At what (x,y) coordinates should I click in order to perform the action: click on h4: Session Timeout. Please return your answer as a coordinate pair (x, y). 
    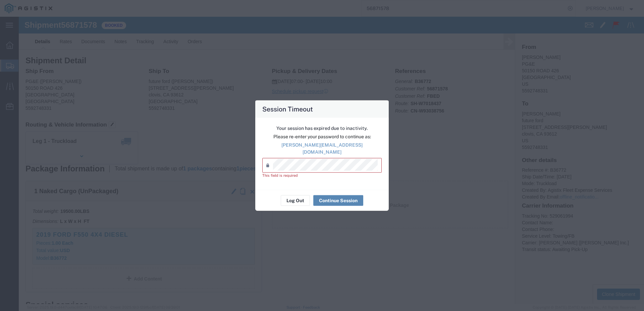
    Looking at the image, I should click on (288, 109).